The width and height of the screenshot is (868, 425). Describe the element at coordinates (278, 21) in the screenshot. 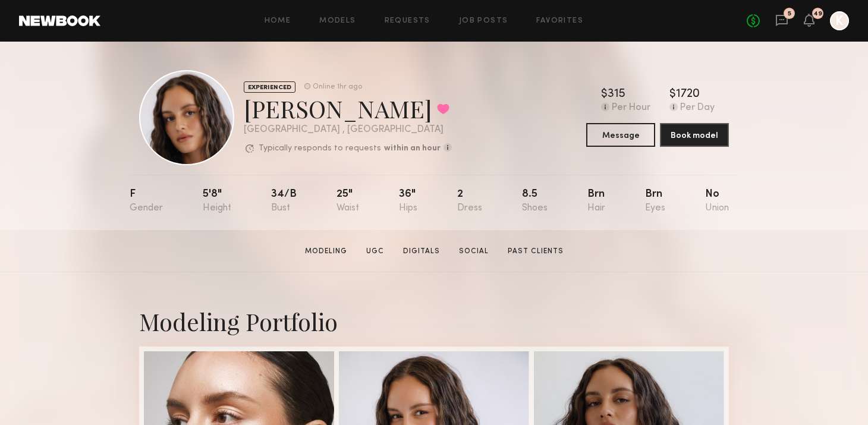

I see `a: Home` at that location.